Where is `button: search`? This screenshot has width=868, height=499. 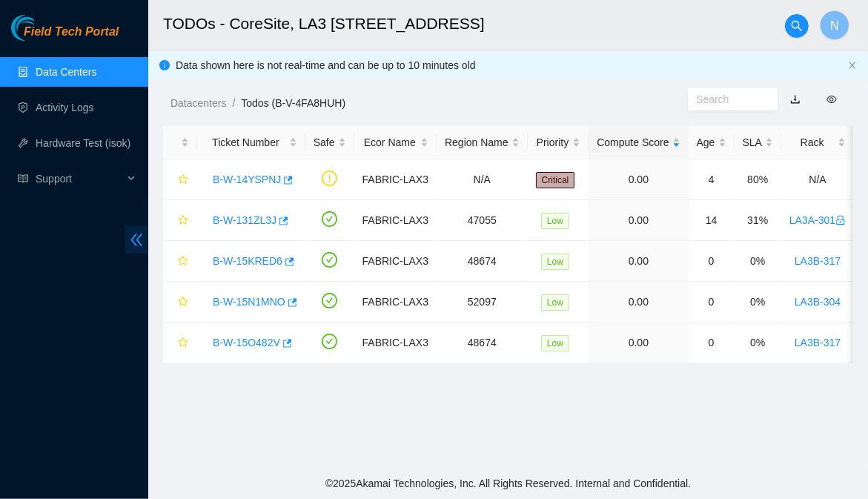 button: search is located at coordinates (797, 26).